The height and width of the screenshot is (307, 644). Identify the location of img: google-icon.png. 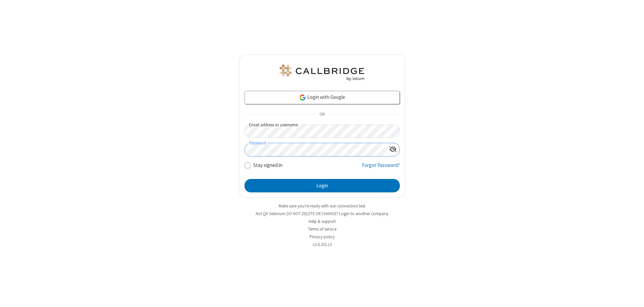
(303, 98).